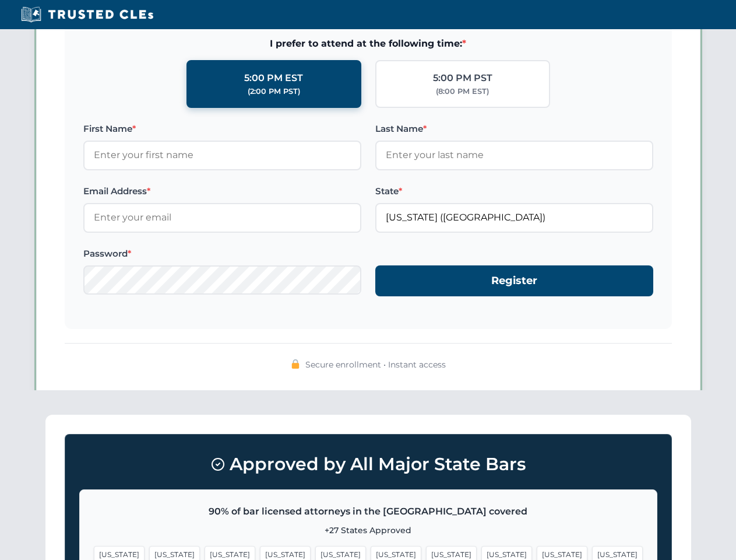 This screenshot has height=560, width=736. What do you see at coordinates (368, 530) in the screenshot?
I see `p: +27 States Approved` at bounding box center [368, 530].